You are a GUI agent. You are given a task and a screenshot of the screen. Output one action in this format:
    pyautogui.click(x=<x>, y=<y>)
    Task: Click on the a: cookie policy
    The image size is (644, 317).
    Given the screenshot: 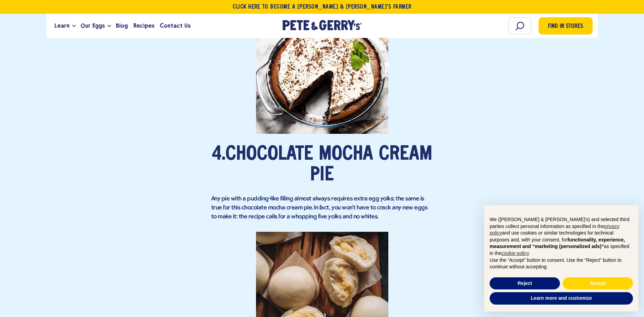 What is the action you would take?
    pyautogui.click(x=515, y=254)
    